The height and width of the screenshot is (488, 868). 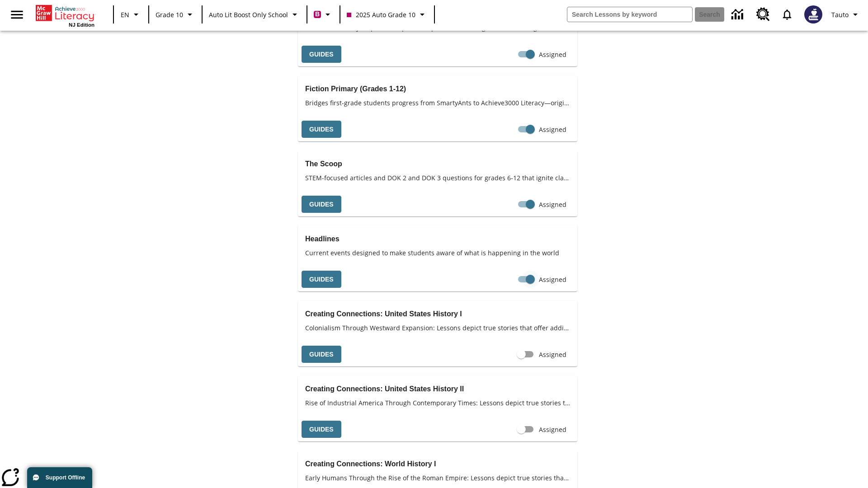 What do you see at coordinates (437, 389) in the screenshot?
I see `h3: Creating Connections: United States History II` at bounding box center [437, 389].